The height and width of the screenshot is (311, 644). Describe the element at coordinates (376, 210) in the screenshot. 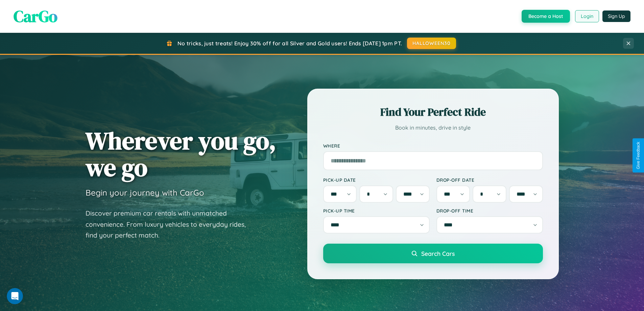

I see `label: Pick-up Time` at that location.